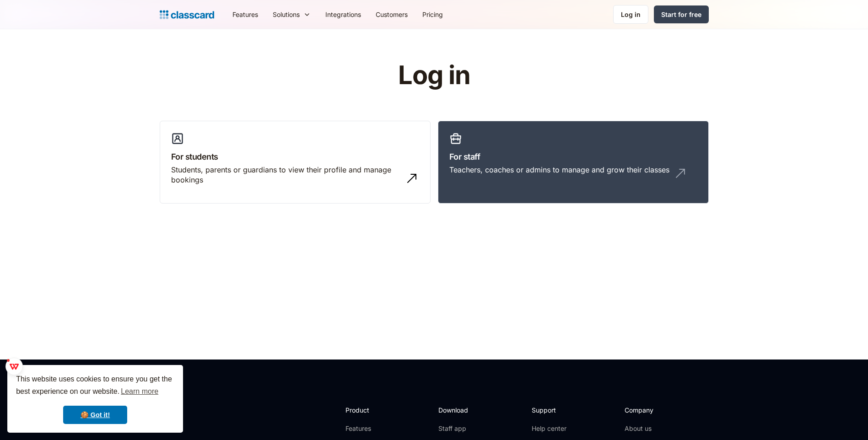 Image resolution: width=868 pixels, height=440 pixels. I want to click on a: Log in, so click(630, 14).